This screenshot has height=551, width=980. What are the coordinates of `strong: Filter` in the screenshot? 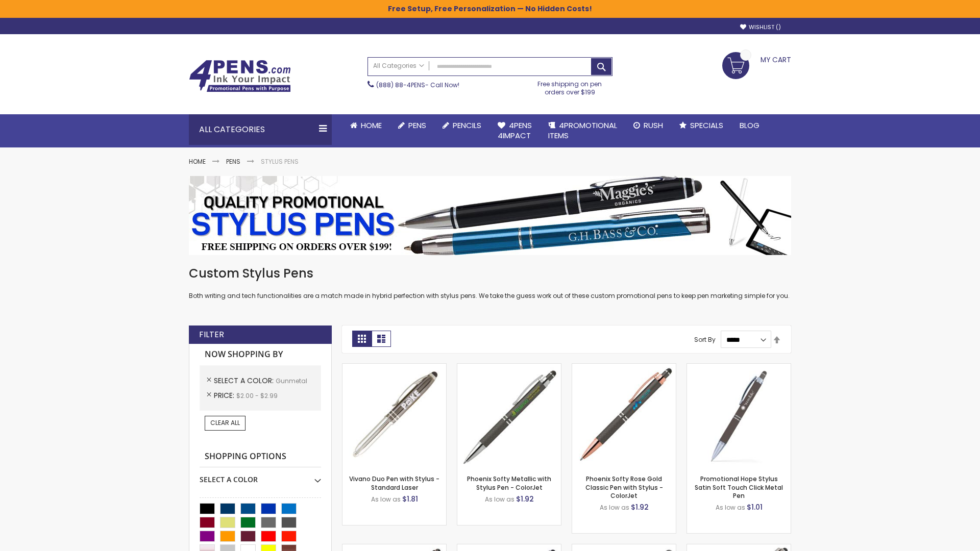 It's located at (211, 335).